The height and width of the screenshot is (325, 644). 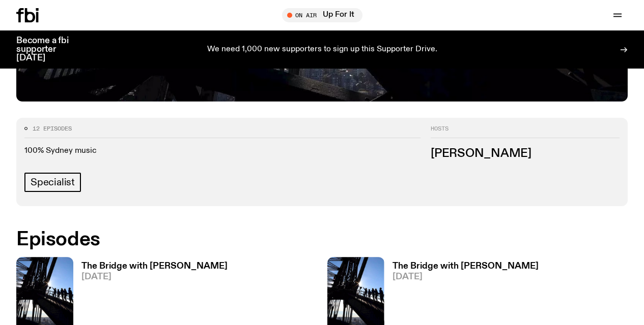 I want to click on button: On AirUp For It, so click(x=322, y=15).